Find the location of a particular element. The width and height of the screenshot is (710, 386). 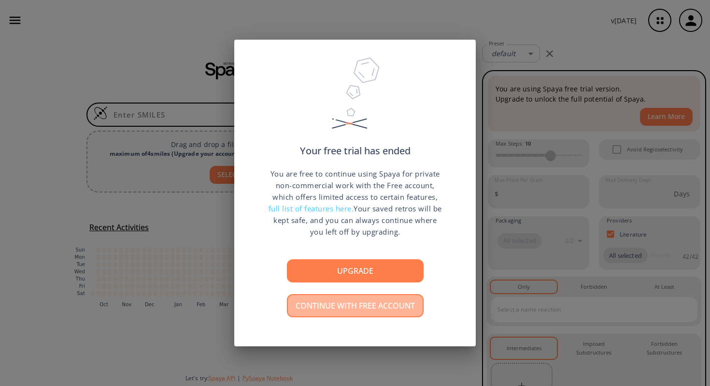

button: Continue with free account is located at coordinates (355, 305).